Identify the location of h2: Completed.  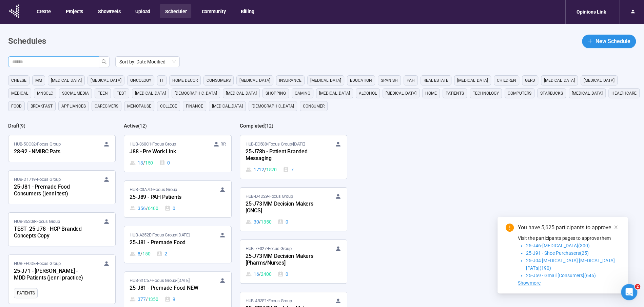
(252, 126).